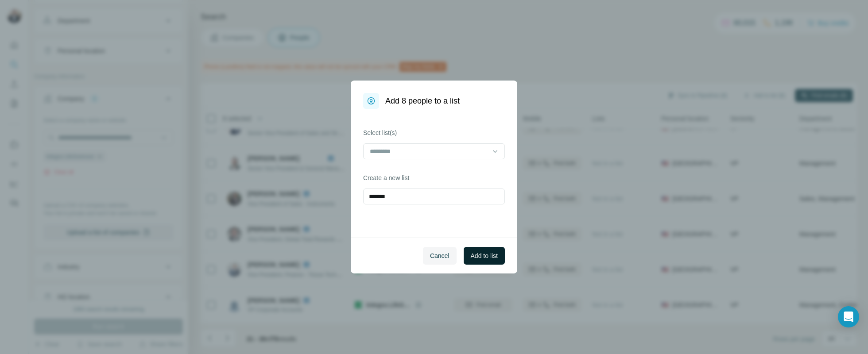 The width and height of the screenshot is (868, 354). Describe the element at coordinates (484, 256) in the screenshot. I see `span: Add to list` at that location.